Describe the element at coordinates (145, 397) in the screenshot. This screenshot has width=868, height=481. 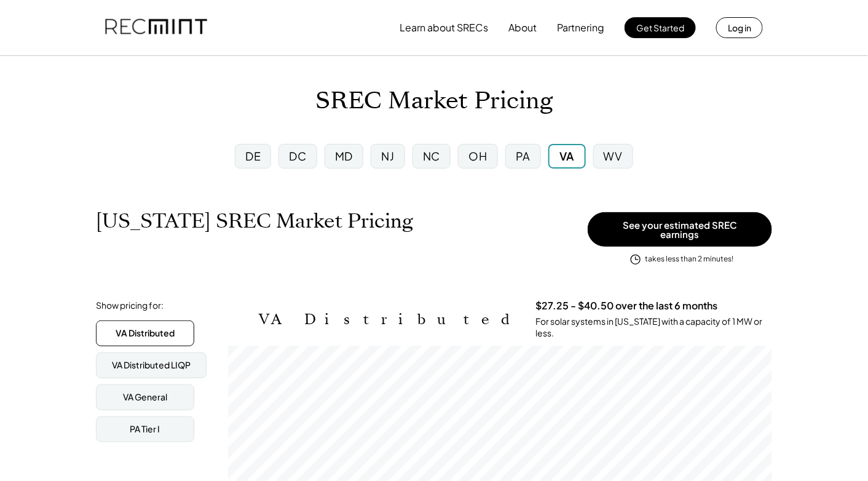
I see `div: VA General` at that location.